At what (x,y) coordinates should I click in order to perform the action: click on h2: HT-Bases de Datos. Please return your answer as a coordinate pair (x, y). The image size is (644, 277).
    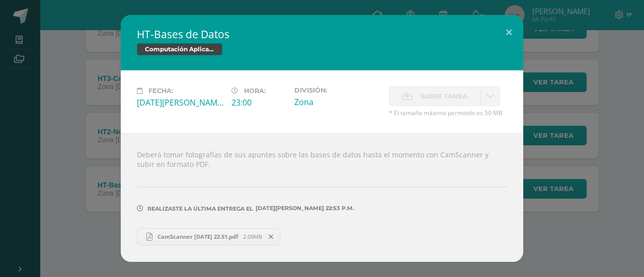
    Looking at the image, I should click on (322, 34).